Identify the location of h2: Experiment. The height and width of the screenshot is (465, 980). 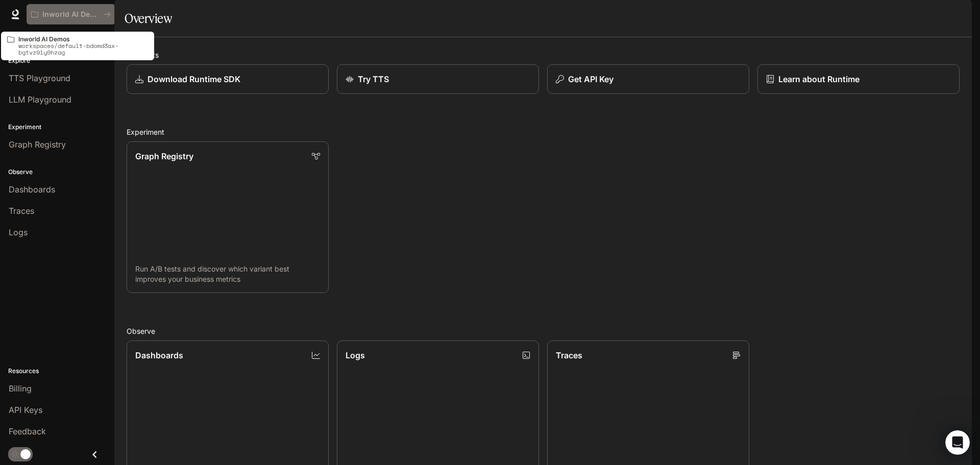
(543, 132).